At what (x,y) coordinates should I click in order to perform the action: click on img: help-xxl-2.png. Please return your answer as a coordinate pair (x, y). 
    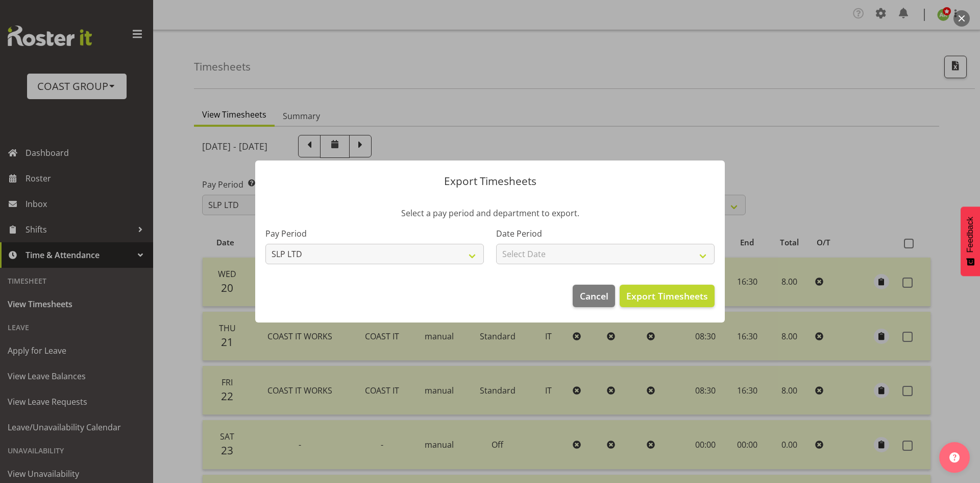
    Looking at the image, I should click on (954, 457).